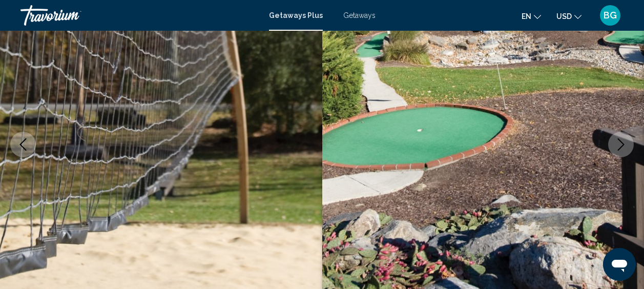 This screenshot has width=644, height=289. Describe the element at coordinates (610, 15) in the screenshot. I see `span: BG` at that location.